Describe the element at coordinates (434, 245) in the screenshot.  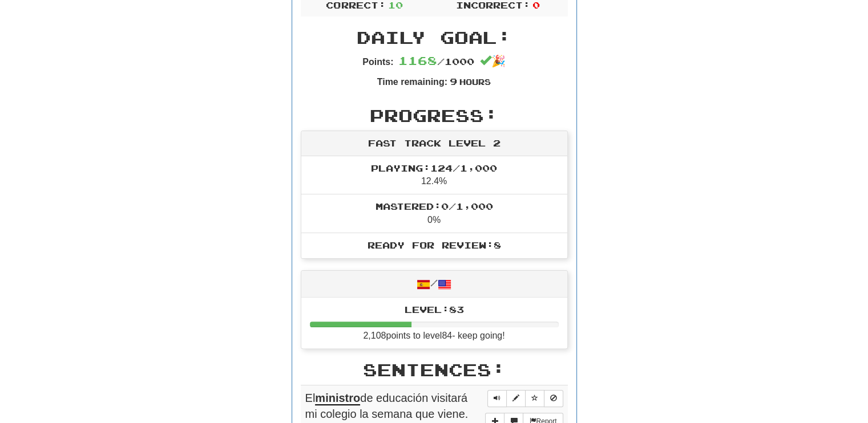
I see `span: Ready for Review: 8` at that location.